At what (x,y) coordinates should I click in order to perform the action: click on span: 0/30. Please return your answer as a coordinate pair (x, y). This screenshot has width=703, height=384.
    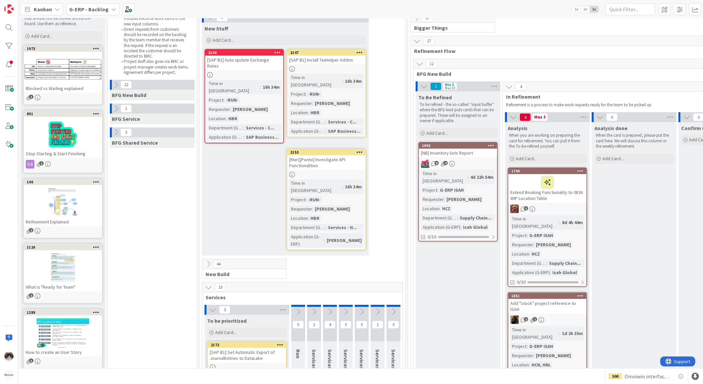
    Looking at the image, I should click on (521, 282).